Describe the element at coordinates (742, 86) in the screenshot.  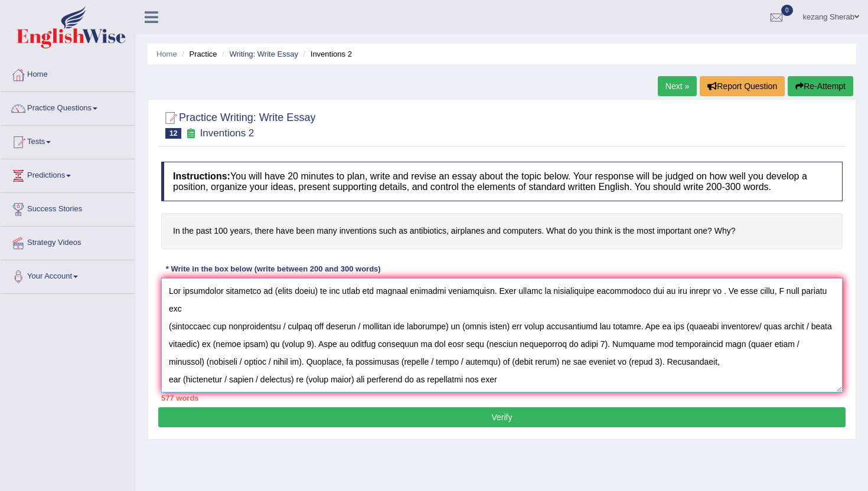
I see `button: Report Question` at that location.